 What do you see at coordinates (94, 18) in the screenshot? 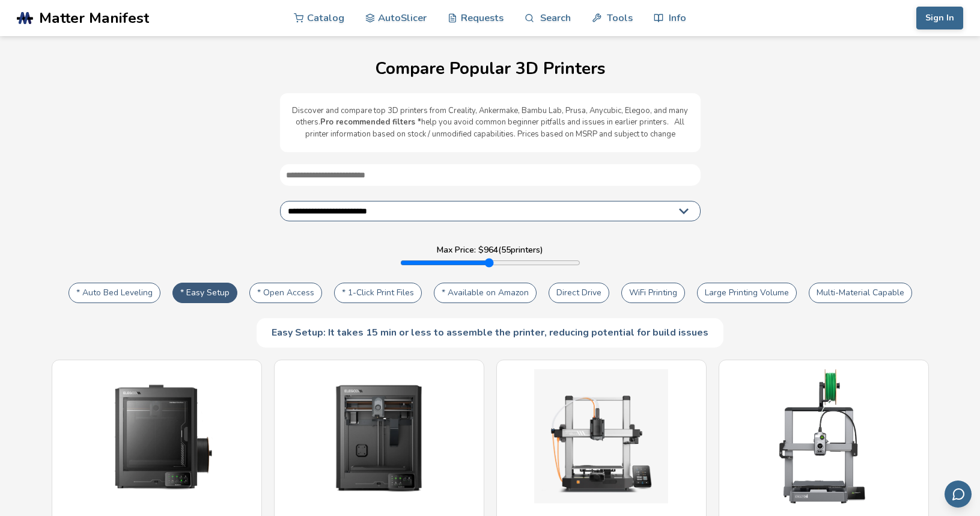
I see `span: Matter Manifest` at bounding box center [94, 18].